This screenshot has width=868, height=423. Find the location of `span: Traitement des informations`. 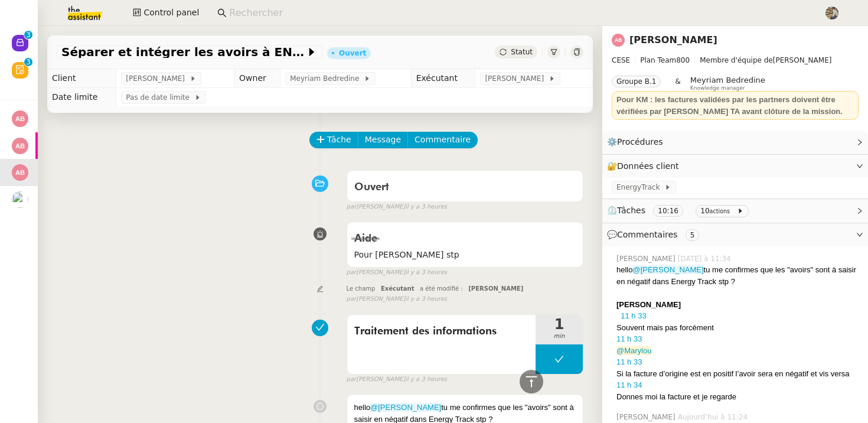

span: Traitement des informations is located at coordinates (441, 331).